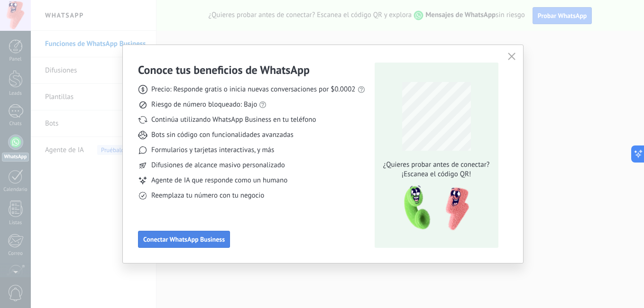  What do you see at coordinates (233, 120) in the screenshot?
I see `span: Continúa utilizando WhatsApp Business en tu teléfono` at bounding box center [233, 120].